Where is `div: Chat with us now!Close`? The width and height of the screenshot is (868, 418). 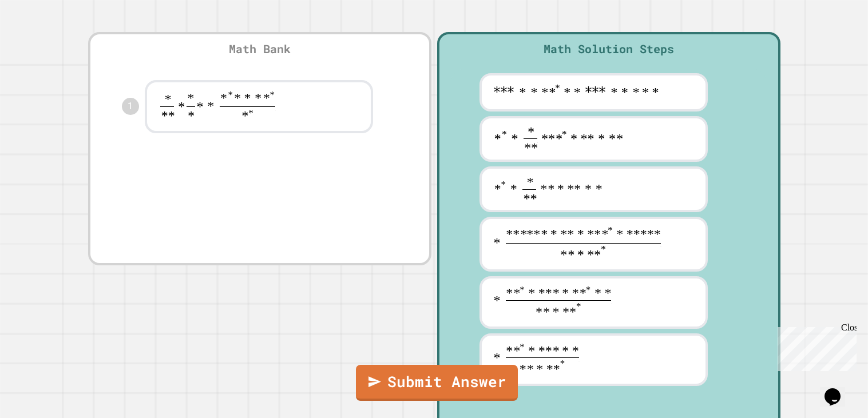
div: Chat with us now!Close is located at coordinates (42, 38).